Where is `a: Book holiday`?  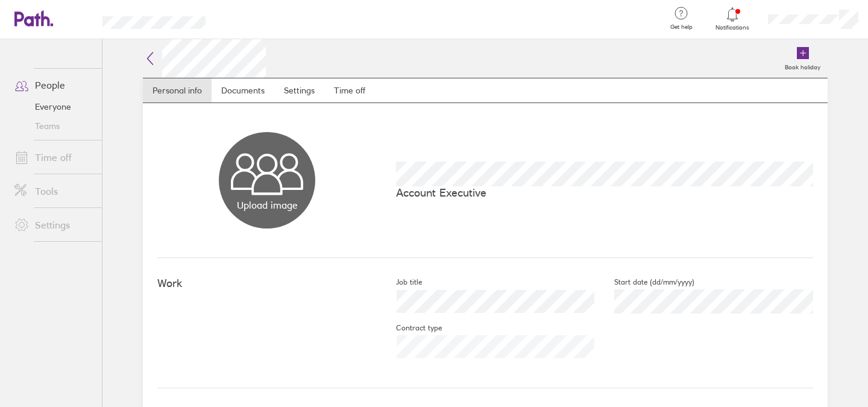 a: Book holiday is located at coordinates (803, 58).